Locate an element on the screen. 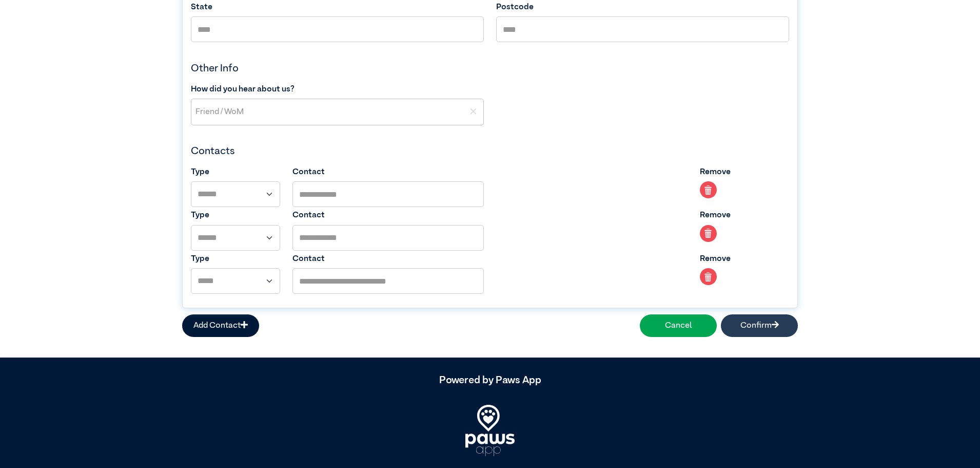 This screenshot has height=468, width=980. img: PawsApp is located at coordinates (490, 430).